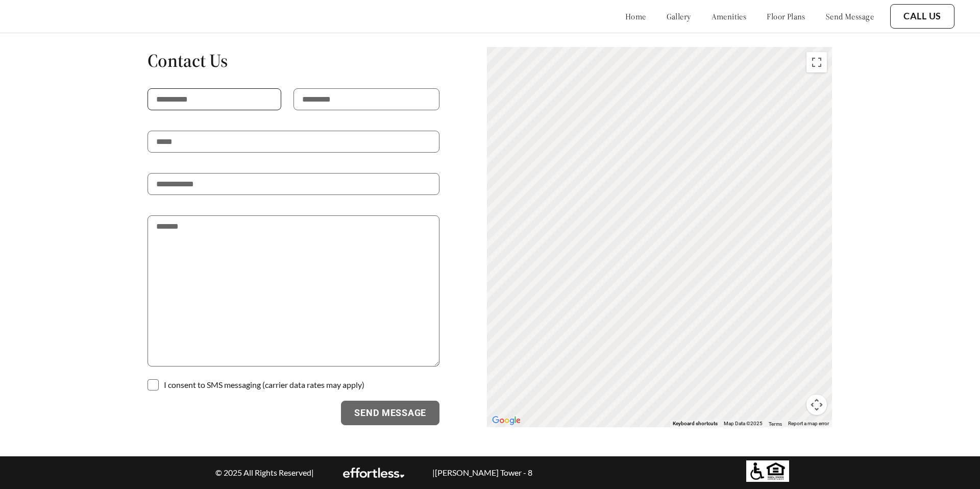  What do you see at coordinates (506, 421) in the screenshot?
I see `img: Google` at bounding box center [506, 421].